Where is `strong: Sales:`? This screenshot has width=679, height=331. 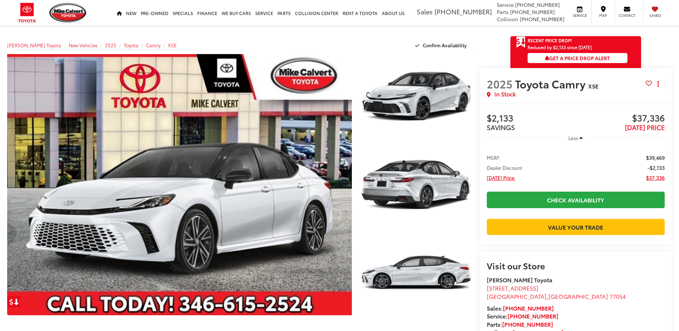 strong: Sales: is located at coordinates (520, 307).